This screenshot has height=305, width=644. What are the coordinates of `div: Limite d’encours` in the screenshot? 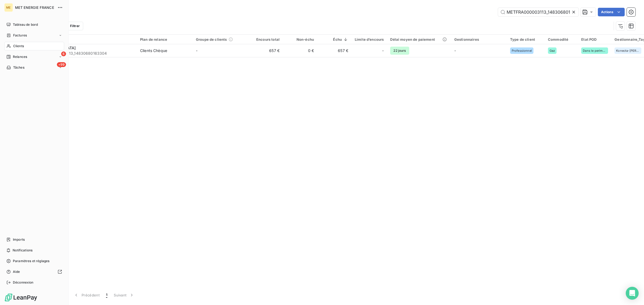 It's located at (369, 39).